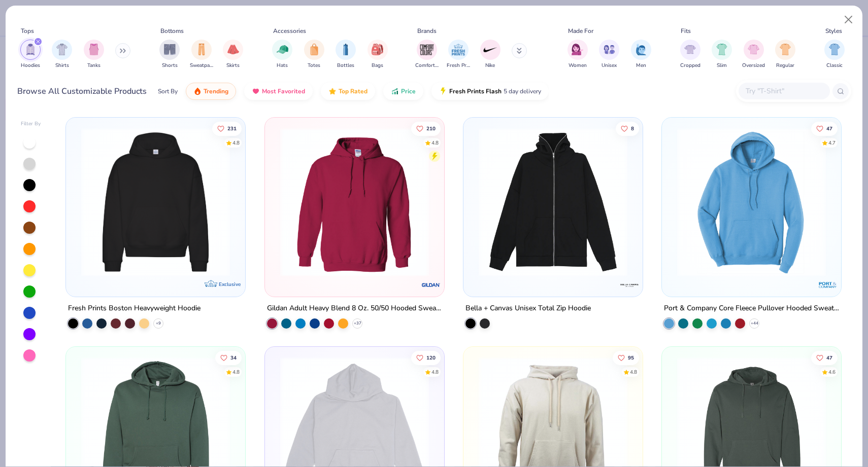 Image resolution: width=868 pixels, height=467 pixels. Describe the element at coordinates (62, 54) in the screenshot. I see `div: filter for Shirts` at that location.